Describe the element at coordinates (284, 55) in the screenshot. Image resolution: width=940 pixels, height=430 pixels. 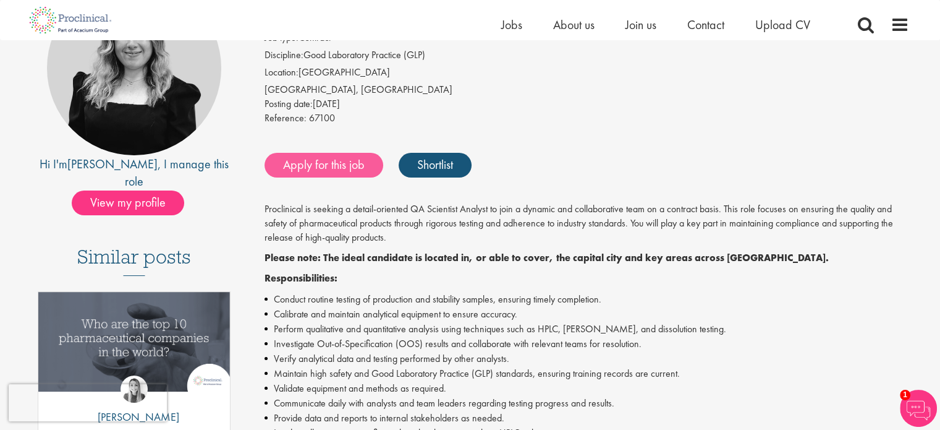
I see `label: Discipline:` at that location.